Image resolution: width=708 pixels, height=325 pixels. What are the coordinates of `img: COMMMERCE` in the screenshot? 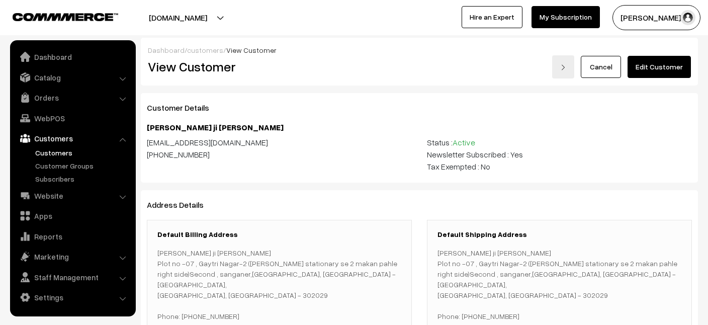 It's located at (65, 17).